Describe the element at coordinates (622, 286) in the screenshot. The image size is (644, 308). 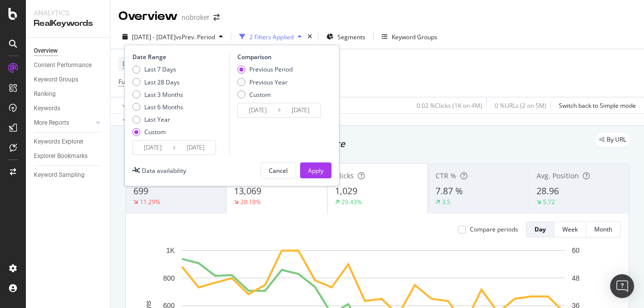
I see `div: Open Intercom Messenger` at that location.